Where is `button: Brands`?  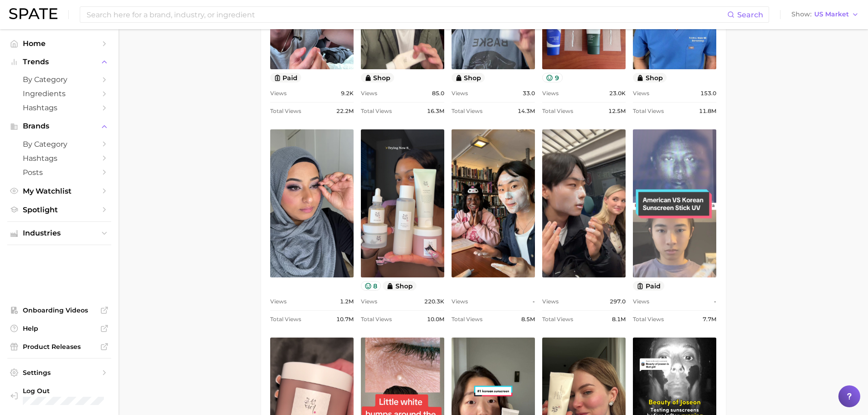 button: Brands is located at coordinates (59, 126).